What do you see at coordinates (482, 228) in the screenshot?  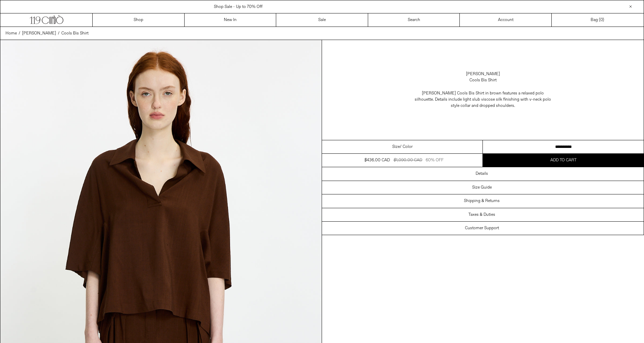 I see `h3: Customer Support` at bounding box center [482, 228].